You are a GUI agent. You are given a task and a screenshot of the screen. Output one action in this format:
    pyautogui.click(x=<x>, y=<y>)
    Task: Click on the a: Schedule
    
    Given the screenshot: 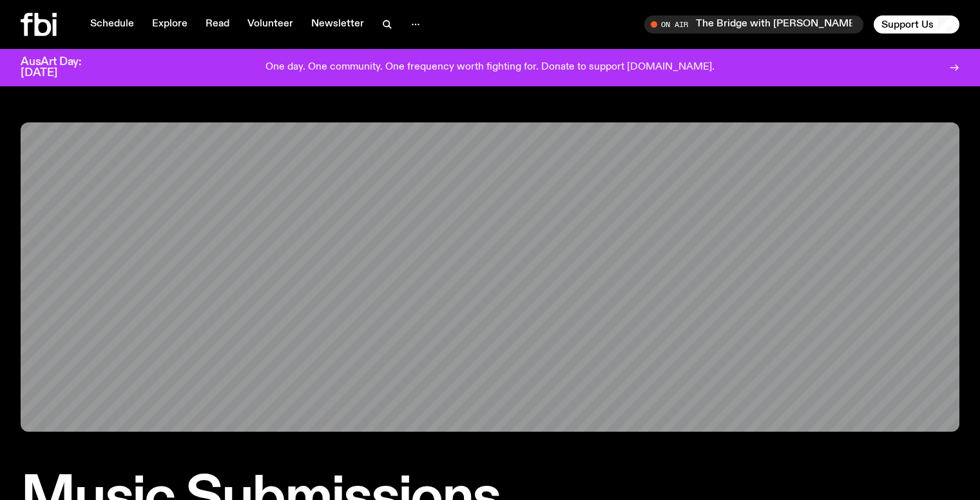 What is the action you would take?
    pyautogui.click(x=112, y=25)
    